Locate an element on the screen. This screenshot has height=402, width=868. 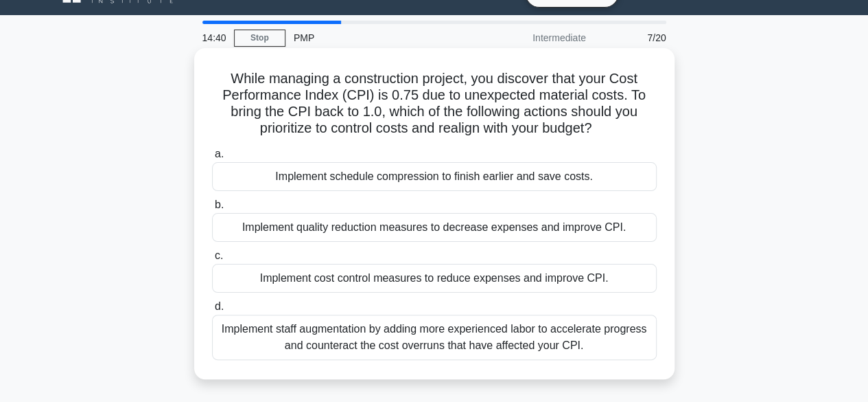
span: a. is located at coordinates (219, 153).